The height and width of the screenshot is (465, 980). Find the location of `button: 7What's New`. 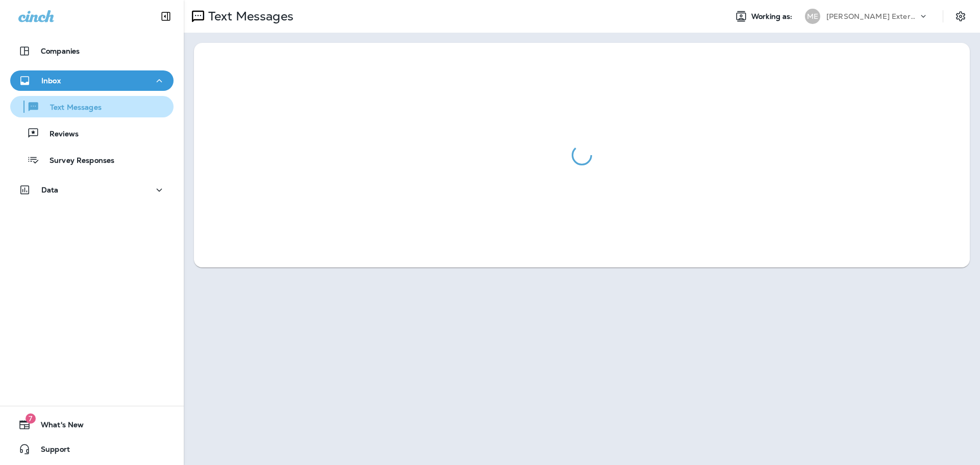

button: 7What's New is located at coordinates (92, 425).